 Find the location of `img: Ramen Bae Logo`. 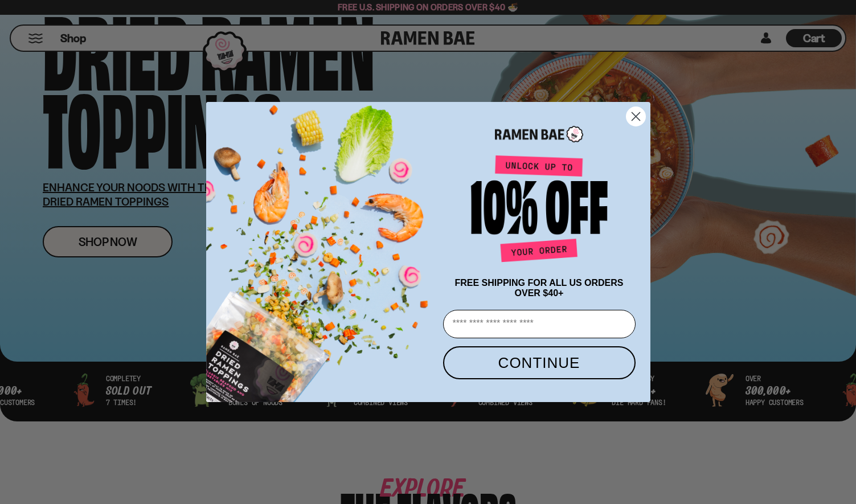

img: Ramen Bae Logo is located at coordinates (539, 134).